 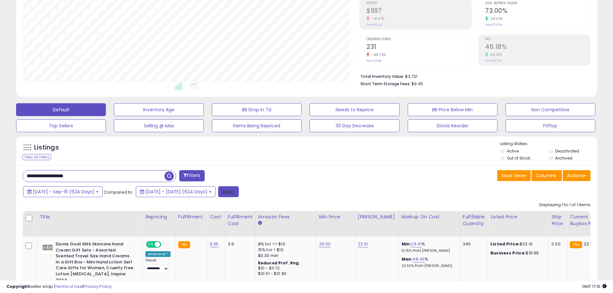 What do you see at coordinates (159, 126) in the screenshot?
I see `button: Selling @ Max` at bounding box center [159, 126].